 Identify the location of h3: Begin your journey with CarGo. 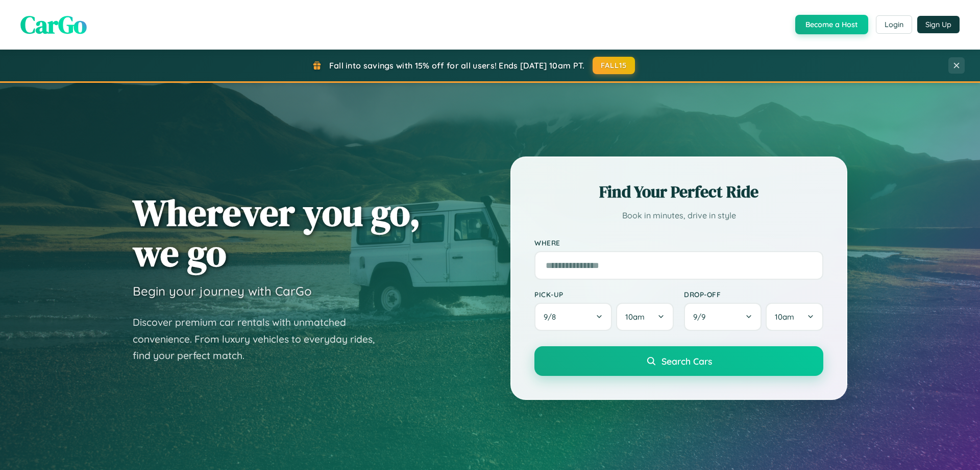
(222, 290).